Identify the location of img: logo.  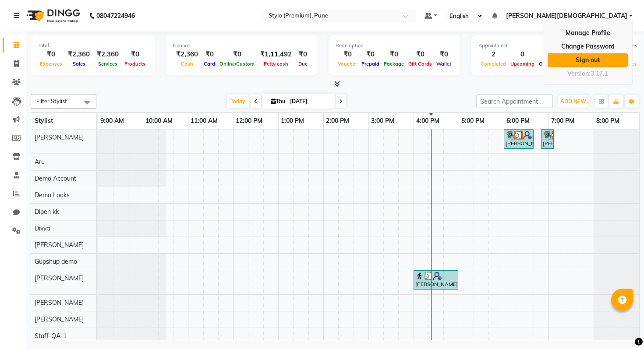
(52, 16).